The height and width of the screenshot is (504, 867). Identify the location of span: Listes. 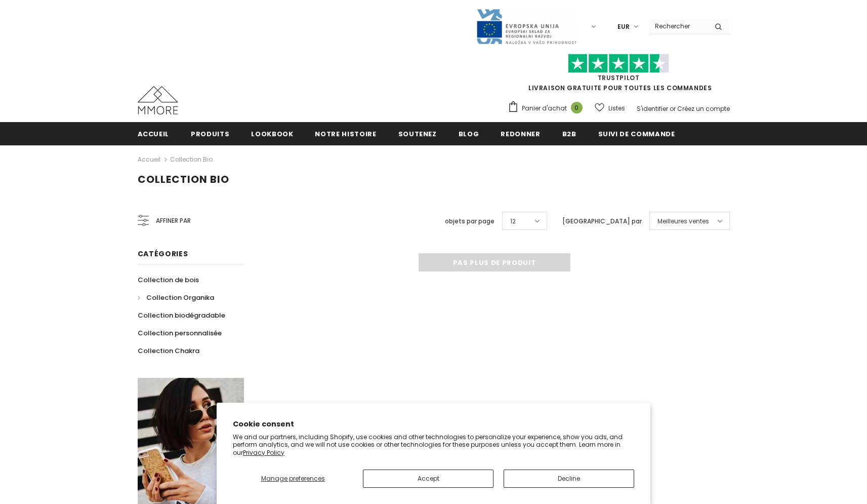
(617, 108).